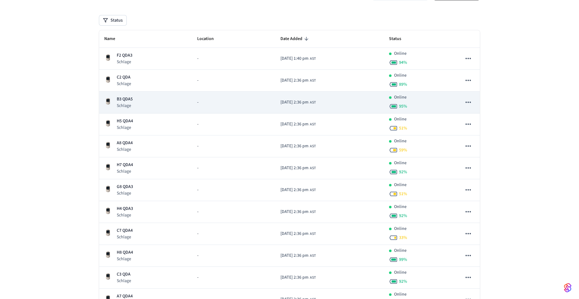 This screenshot has width=579, height=299. What do you see at coordinates (125, 143) in the screenshot?
I see `p: A8 QDA4` at bounding box center [125, 143].